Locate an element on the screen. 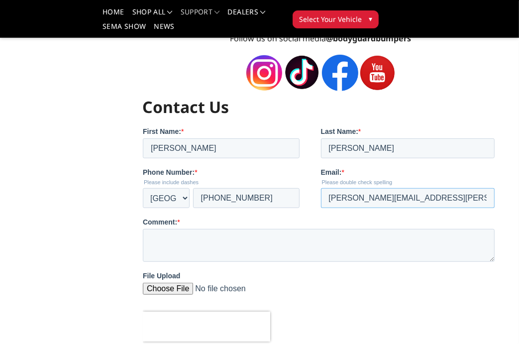 The image size is (519, 344). strong: @bodyguardbumpers is located at coordinates (369, 38).